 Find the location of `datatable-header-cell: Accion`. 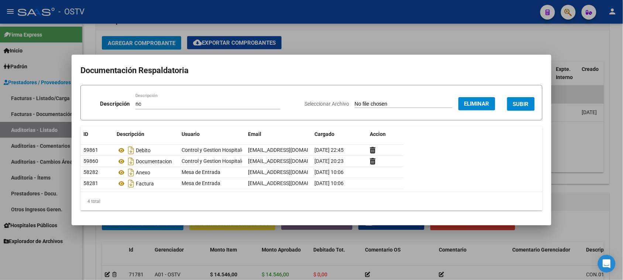

datatable-header-cell: Accion is located at coordinates (385, 134).